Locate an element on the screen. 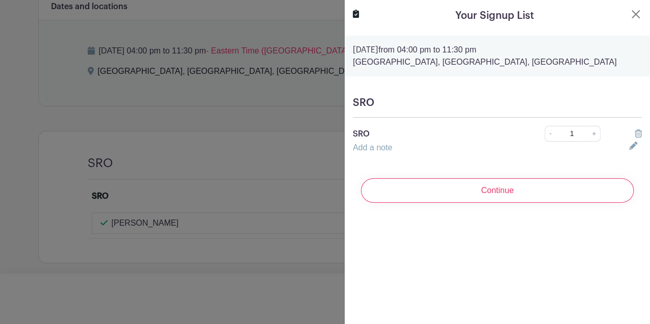  input: Continue is located at coordinates (497, 191).